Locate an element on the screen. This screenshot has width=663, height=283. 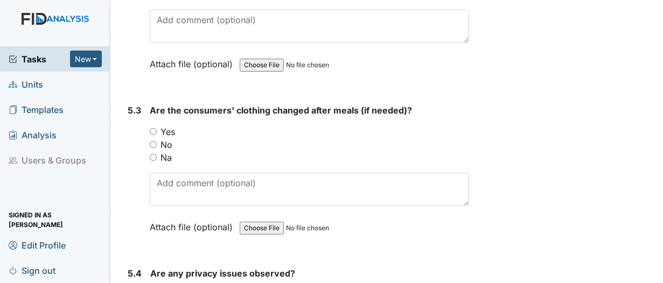
span: Sign out is located at coordinates (32, 270).